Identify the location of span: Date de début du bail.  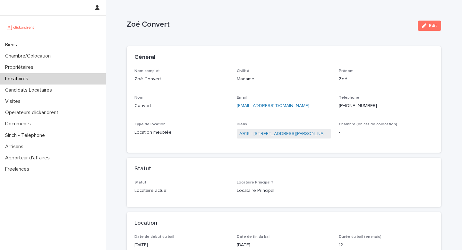
(154, 237).